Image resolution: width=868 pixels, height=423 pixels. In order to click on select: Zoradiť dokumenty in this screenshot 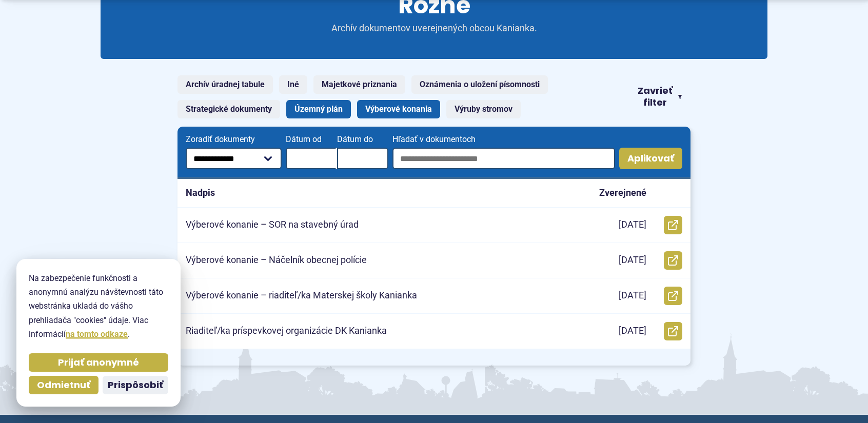, I will do `click(233, 158)`.